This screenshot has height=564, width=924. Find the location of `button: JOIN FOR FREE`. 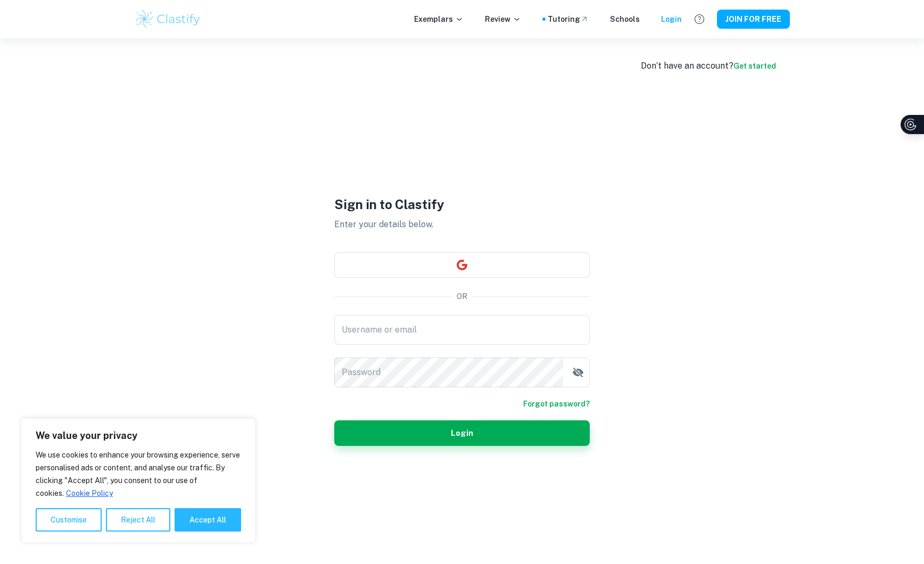

button: JOIN FOR FREE is located at coordinates (753, 19).